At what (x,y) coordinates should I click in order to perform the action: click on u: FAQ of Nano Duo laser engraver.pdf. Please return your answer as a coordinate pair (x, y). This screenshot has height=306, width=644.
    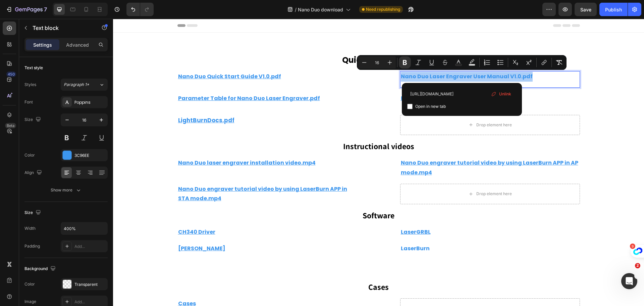
    Looking at the image, I should click on (338, 79).